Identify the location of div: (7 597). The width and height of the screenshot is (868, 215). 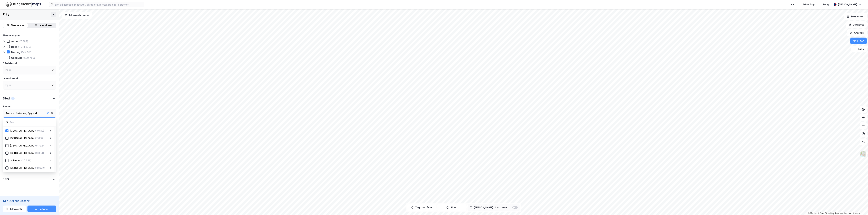
(24, 41).